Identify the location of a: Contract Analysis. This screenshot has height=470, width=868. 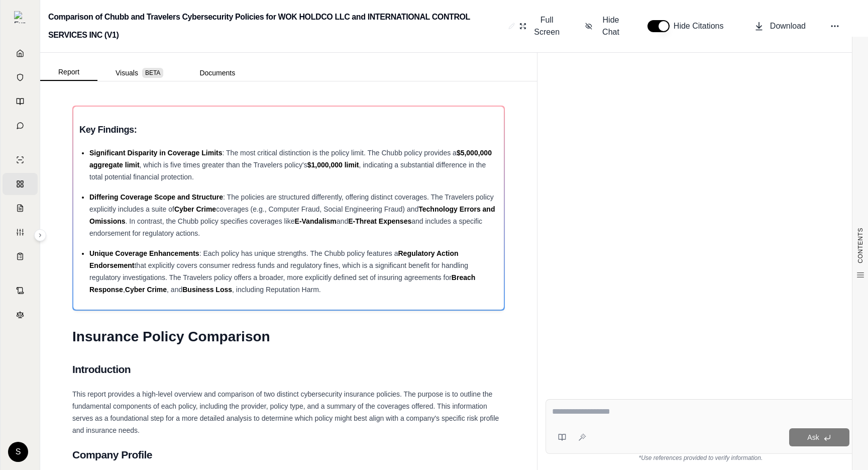
(20, 291).